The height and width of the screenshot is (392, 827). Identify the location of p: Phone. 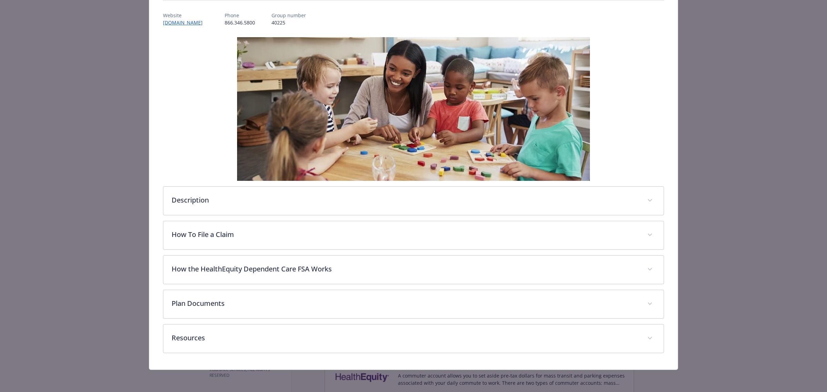
(240, 15).